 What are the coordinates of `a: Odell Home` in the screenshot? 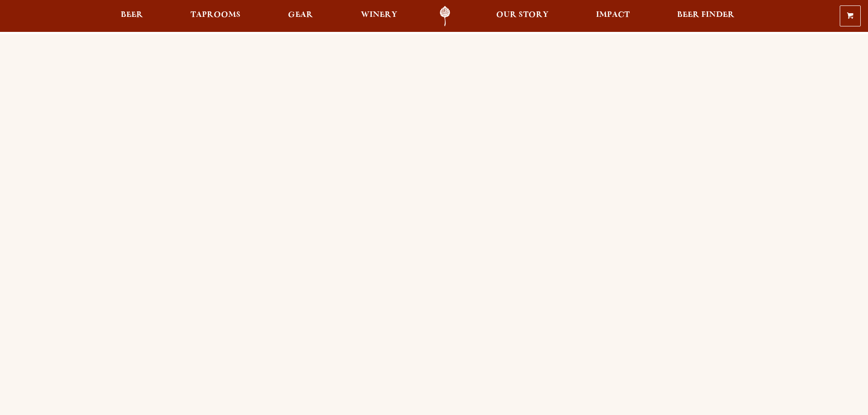 It's located at (445, 16).